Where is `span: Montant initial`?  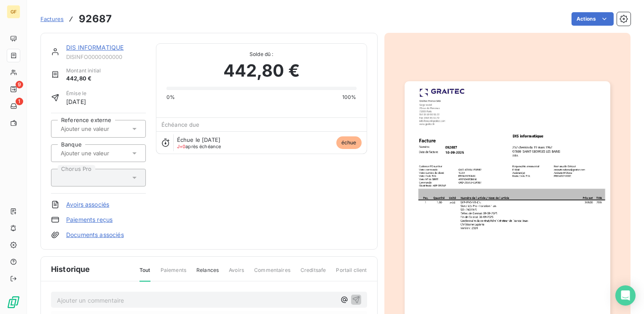 span: Montant initial is located at coordinates (83, 71).